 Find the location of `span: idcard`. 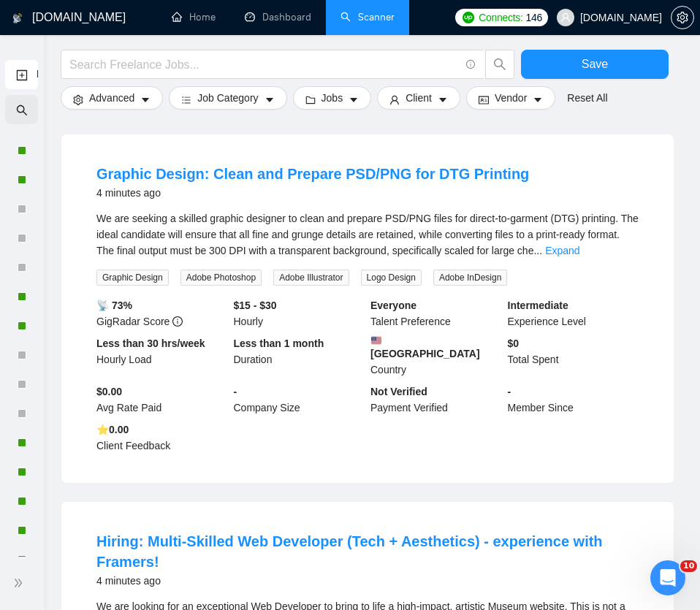

span: idcard is located at coordinates (483, 99).